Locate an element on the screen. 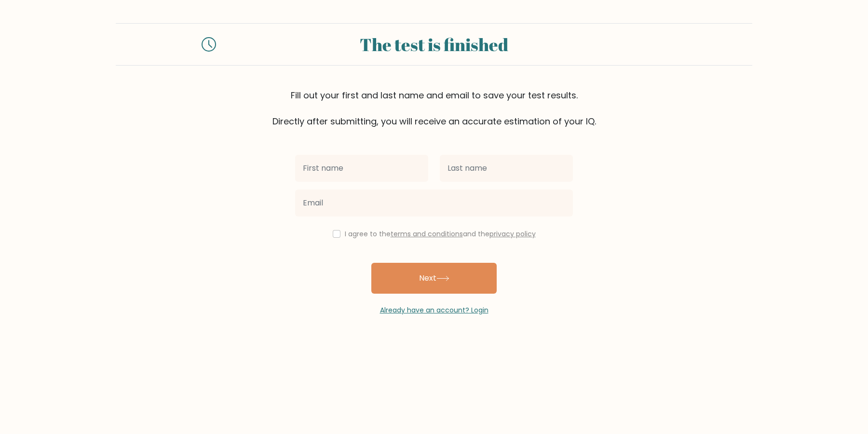 The image size is (868, 434). input: Email is located at coordinates (434, 203).